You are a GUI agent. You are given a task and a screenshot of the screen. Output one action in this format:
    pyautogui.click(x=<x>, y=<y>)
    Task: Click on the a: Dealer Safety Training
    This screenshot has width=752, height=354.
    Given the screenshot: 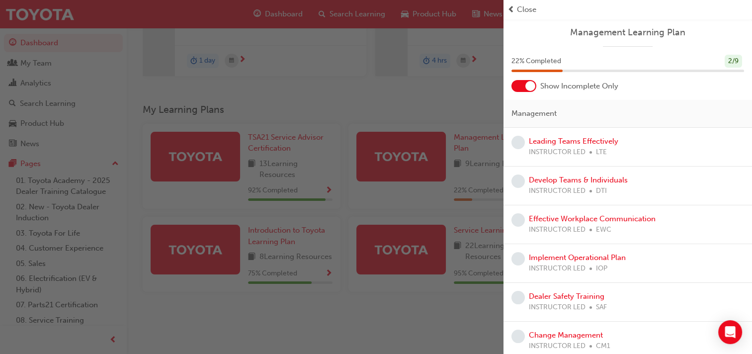 What is the action you would take?
    pyautogui.click(x=566, y=296)
    